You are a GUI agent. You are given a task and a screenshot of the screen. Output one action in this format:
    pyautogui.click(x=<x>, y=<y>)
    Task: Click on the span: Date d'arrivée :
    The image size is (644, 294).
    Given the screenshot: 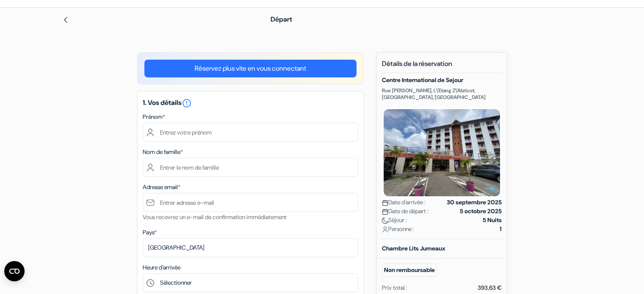 What is the action you would take?
    pyautogui.click(x=404, y=202)
    